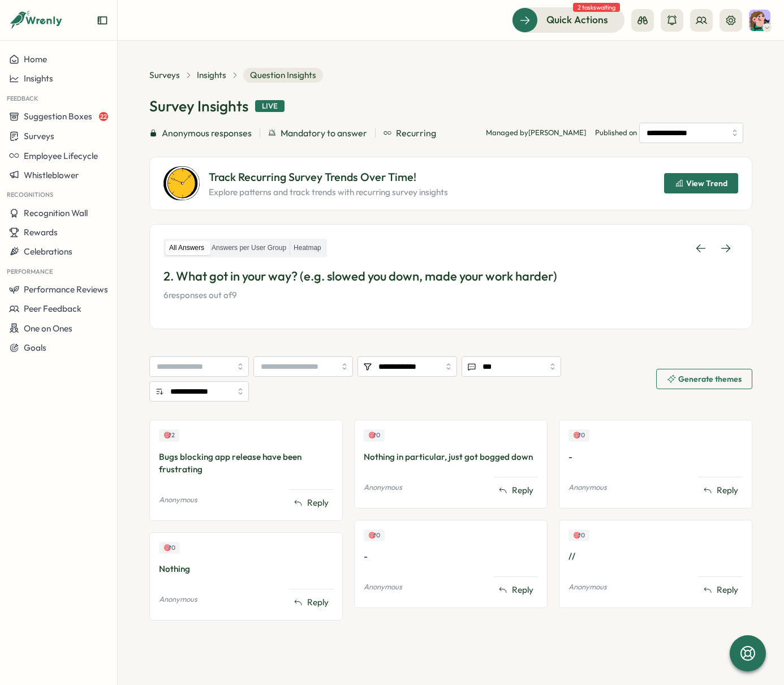 The height and width of the screenshot is (685, 784). I want to click on span: Recurring, so click(415, 133).